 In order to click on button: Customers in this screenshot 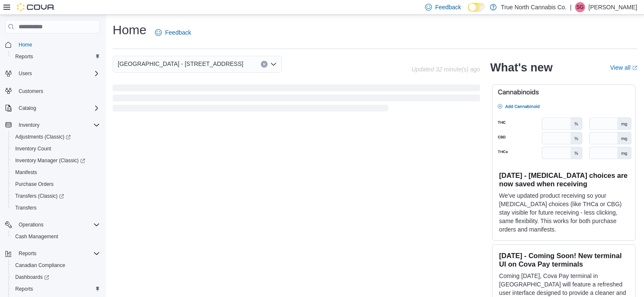, I will do `click(52, 91)`.